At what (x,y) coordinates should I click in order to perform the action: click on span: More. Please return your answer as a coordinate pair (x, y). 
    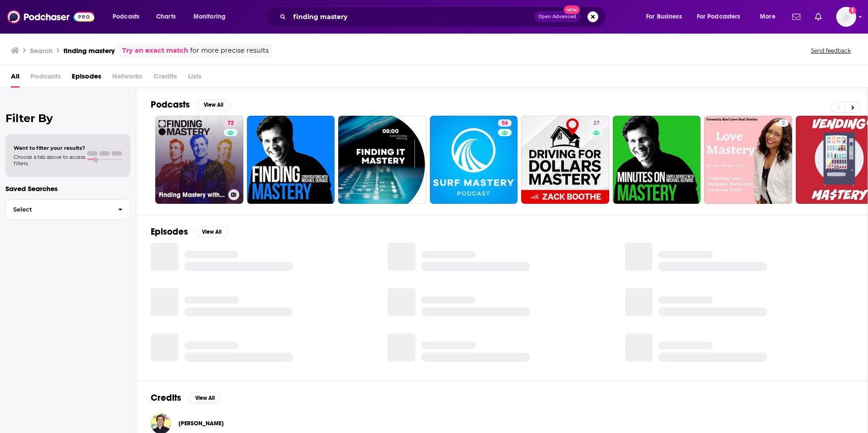
    Looking at the image, I should click on (768, 17).